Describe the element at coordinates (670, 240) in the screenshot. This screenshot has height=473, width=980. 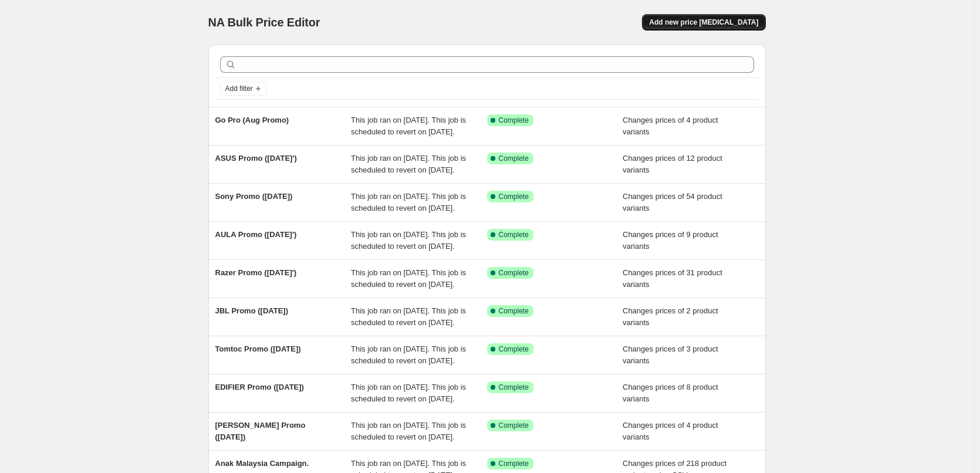
I see `span: Changes prices of 9 product variants` at that location.